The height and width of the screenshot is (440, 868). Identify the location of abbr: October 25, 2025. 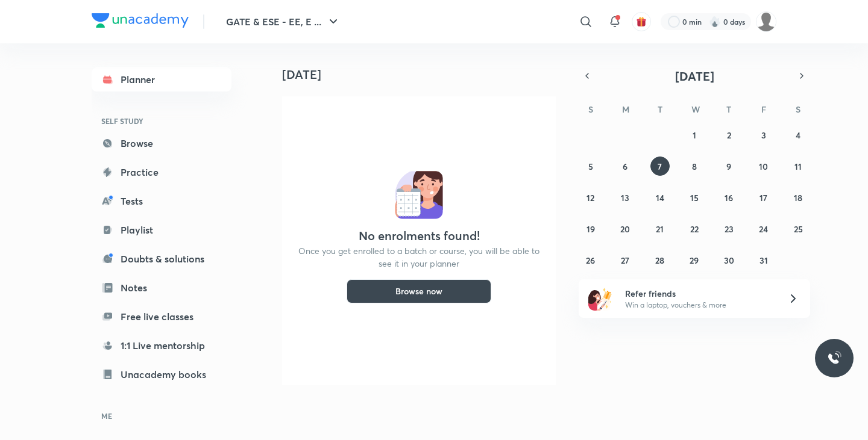
(798, 229).